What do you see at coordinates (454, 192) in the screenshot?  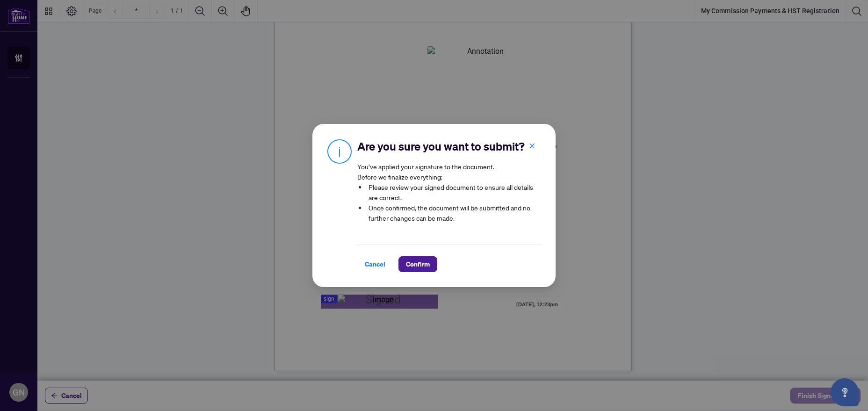 I see `li: Please review your signed document to ensure all details are correct.` at bounding box center [454, 192].